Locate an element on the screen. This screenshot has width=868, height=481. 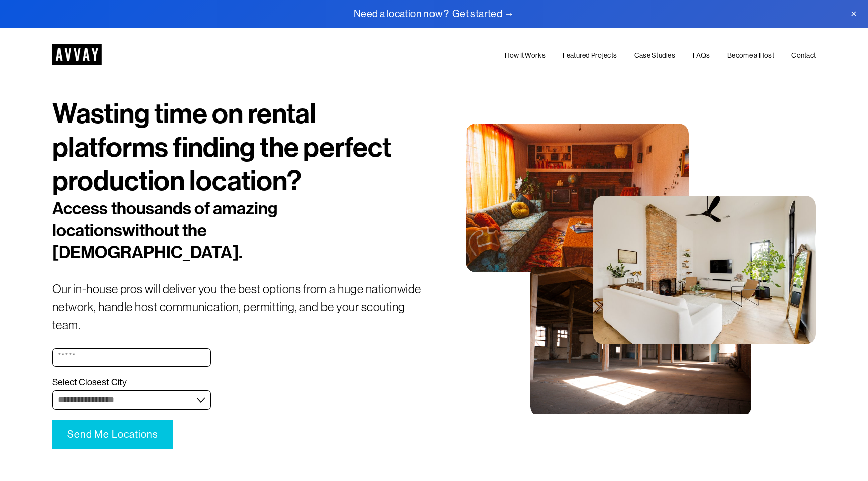
a: How It Works is located at coordinates (525, 56).